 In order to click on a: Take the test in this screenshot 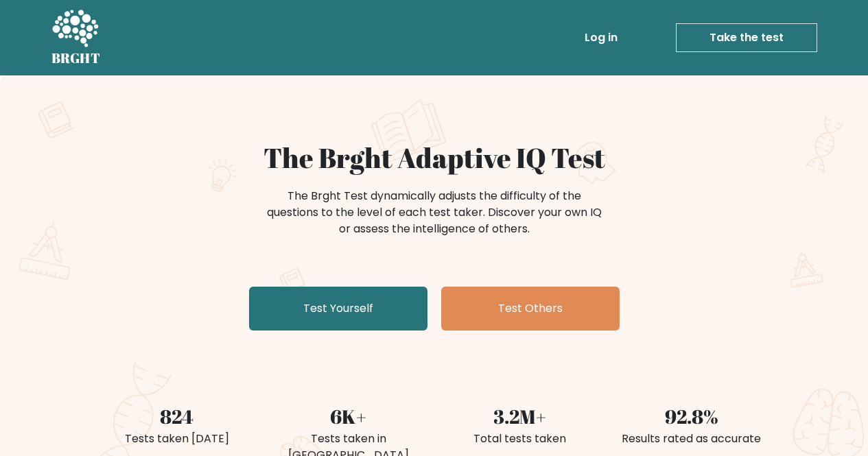, I will do `click(747, 38)`.